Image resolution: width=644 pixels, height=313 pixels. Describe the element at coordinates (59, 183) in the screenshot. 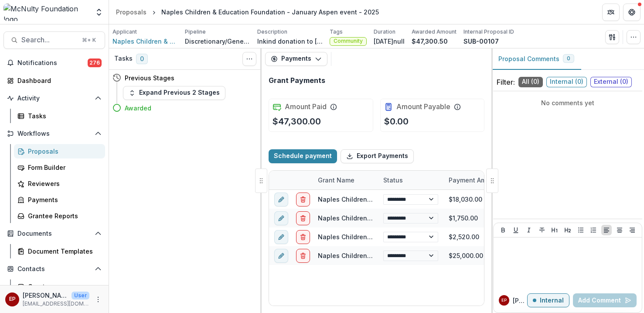

I see `a: Reviewers` at that location.